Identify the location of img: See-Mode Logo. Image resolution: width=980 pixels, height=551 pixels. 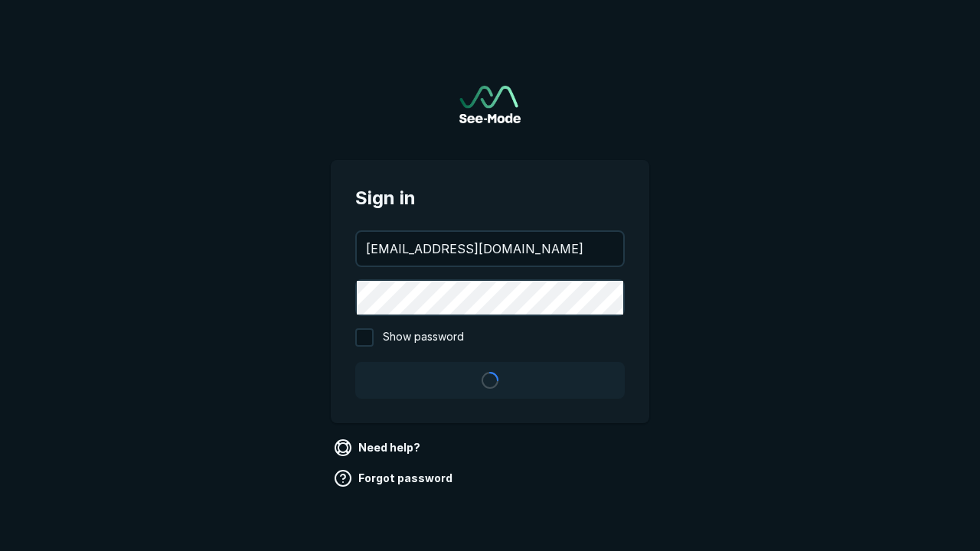
(490, 104).